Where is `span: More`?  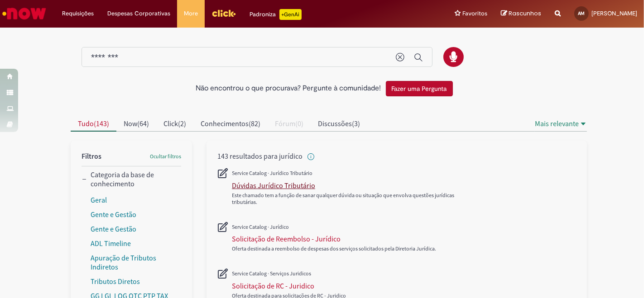 span: More is located at coordinates (191, 14).